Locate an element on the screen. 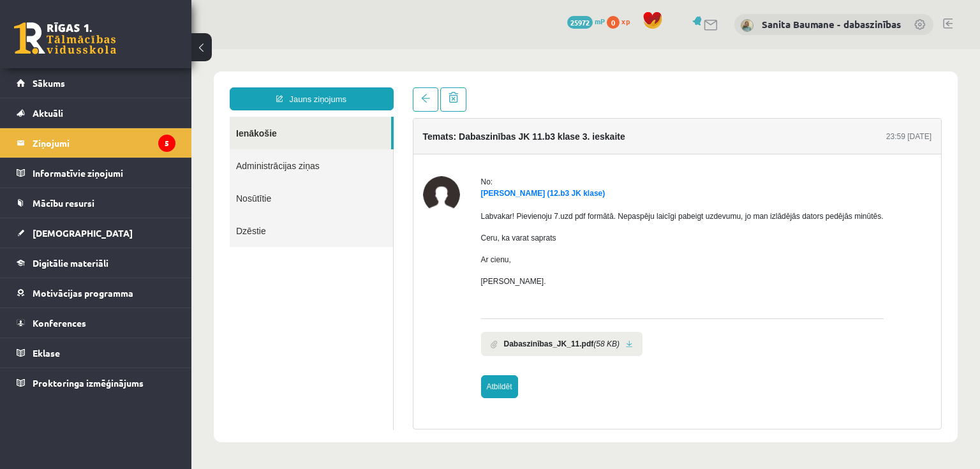  span: Digitālie materiāli is located at coordinates (70, 263).